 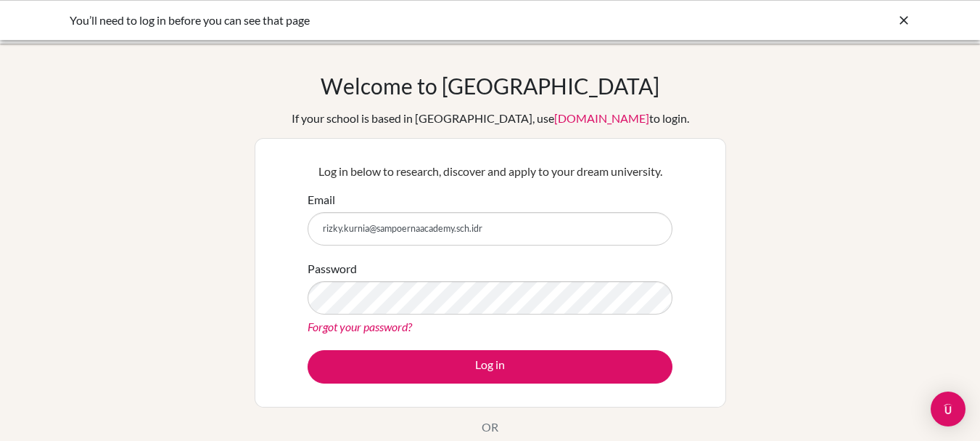 What do you see at coordinates (360, 326) in the screenshot?
I see `a: Forgot your password?` at bounding box center [360, 326].